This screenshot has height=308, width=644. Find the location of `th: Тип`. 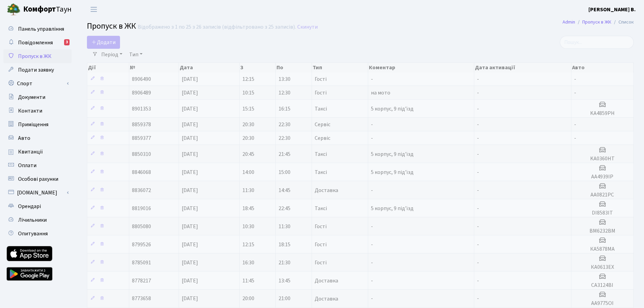

th: Тип is located at coordinates (340, 67).